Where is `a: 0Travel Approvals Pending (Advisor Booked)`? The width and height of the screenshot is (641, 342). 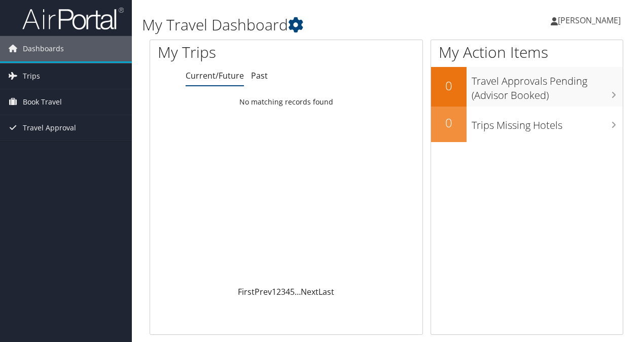 a: 0Travel Approvals Pending (Advisor Booked) is located at coordinates (527, 86).